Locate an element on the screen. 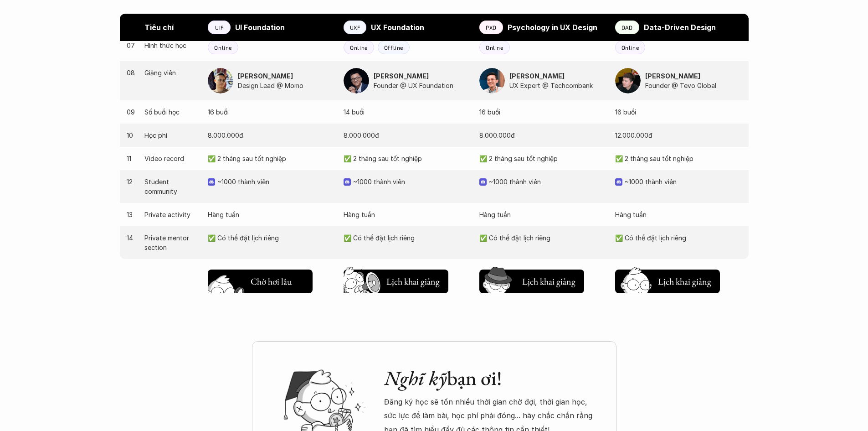 This screenshot has height=431, width=868. p: Founder @ Tevo Global is located at coordinates (694, 85).